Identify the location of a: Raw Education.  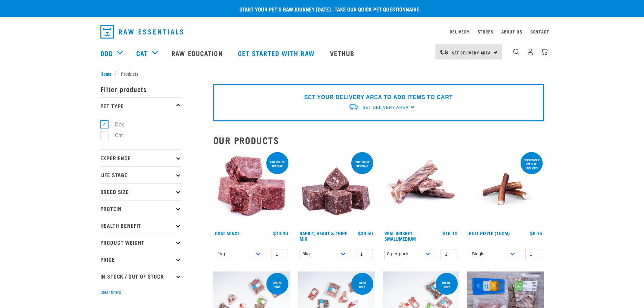
(198, 53).